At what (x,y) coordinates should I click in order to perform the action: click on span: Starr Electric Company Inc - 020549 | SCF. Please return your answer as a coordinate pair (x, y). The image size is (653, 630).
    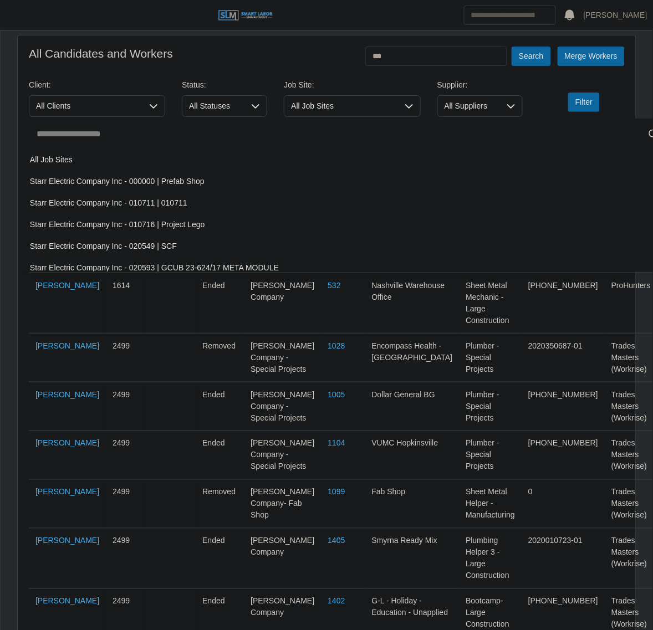
    Looking at the image, I should click on (103, 246).